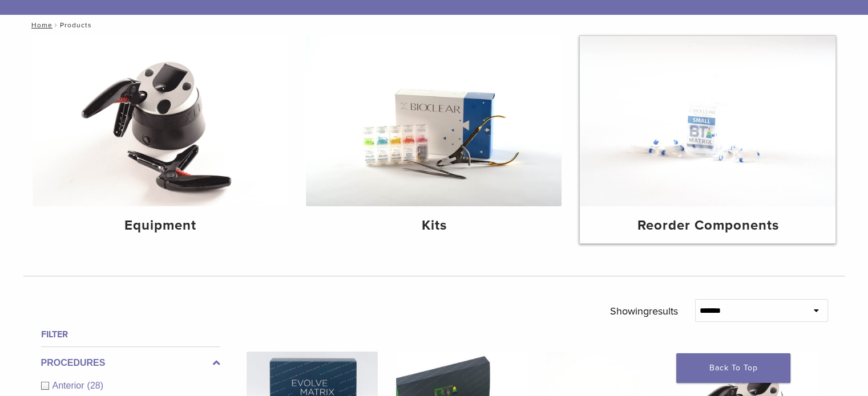 Image resolution: width=868 pixels, height=396 pixels. I want to click on p: Showing results, so click(644, 312).